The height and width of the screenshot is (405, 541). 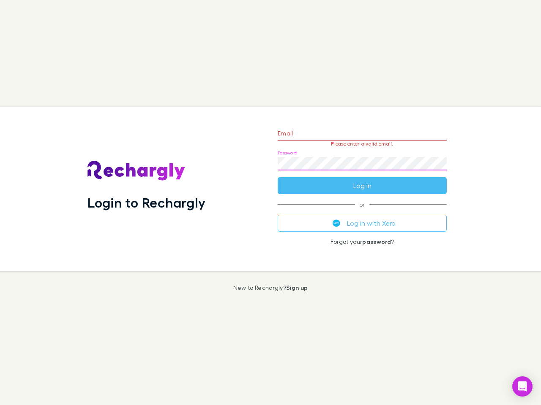 What do you see at coordinates (287, 153) in the screenshot?
I see `label: Password` at bounding box center [287, 153].